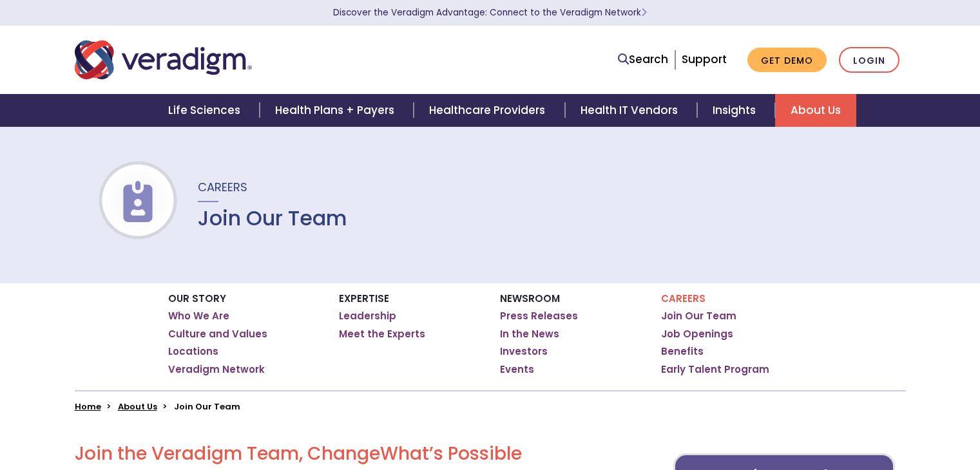  I want to click on h2: Join the Veradigm Team, Change, so click(337, 454).